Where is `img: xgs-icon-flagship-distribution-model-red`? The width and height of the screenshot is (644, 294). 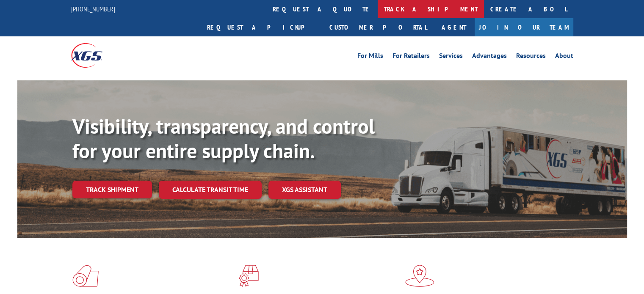
img: xgs-icon-flagship-distribution-model-red is located at coordinates (419, 276).